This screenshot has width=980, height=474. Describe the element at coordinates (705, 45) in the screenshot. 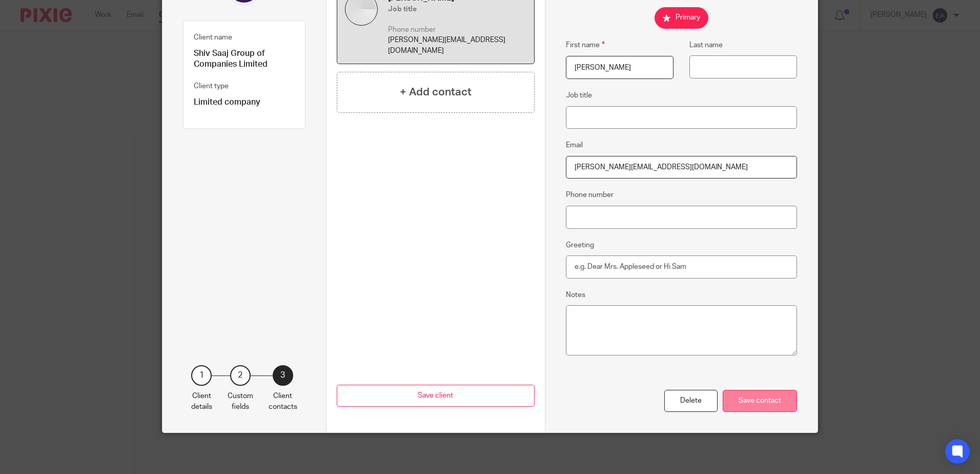

I see `label: Last name` at that location.